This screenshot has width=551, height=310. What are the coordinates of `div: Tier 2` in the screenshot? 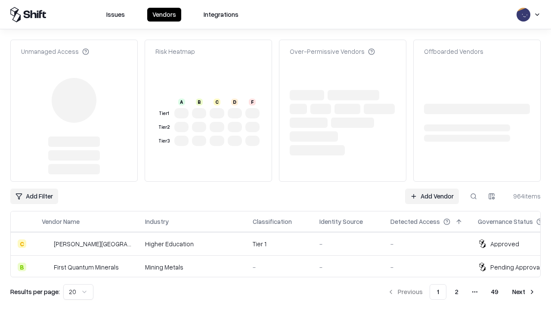 It's located at (164, 127).